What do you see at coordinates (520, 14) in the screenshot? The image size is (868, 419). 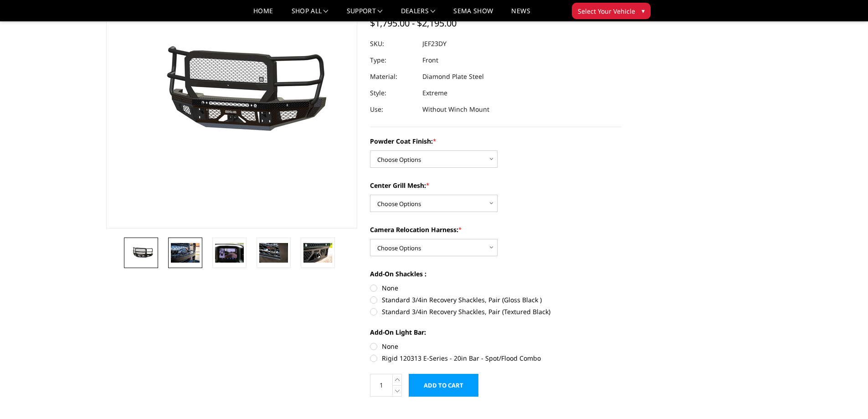 I see `a: News` at bounding box center [520, 14].